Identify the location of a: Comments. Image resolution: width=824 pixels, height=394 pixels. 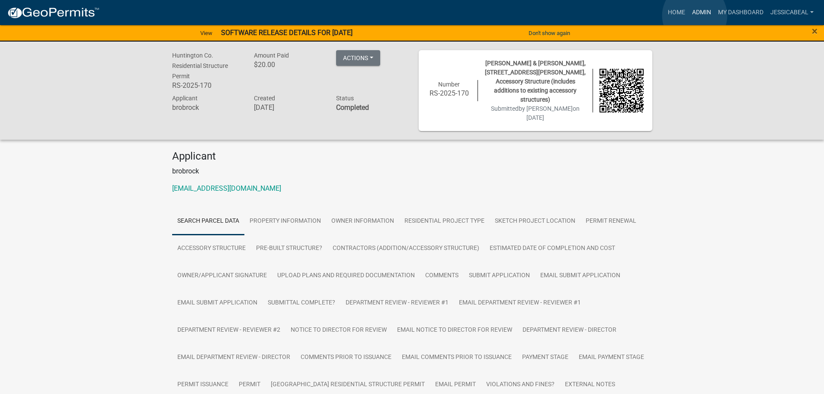
(442, 276).